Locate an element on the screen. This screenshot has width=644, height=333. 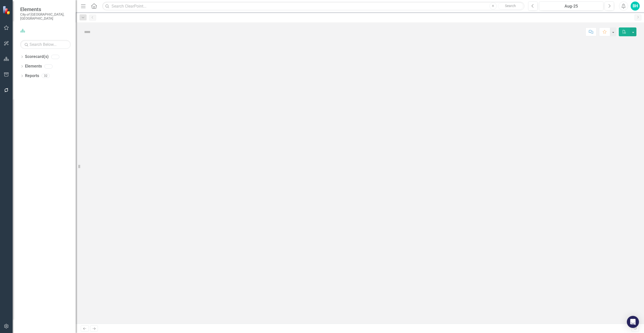
div: Aug-25 is located at coordinates (571, 6).